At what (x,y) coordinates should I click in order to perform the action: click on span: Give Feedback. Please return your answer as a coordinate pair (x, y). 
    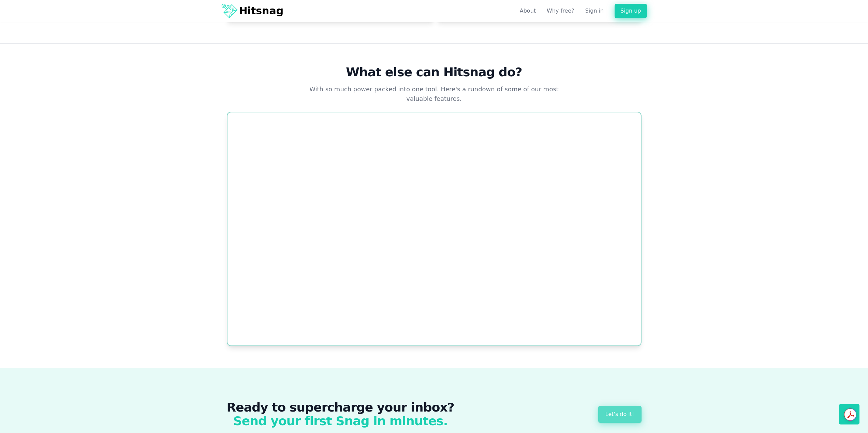
    Looking at the image, I should click on (492, 5).